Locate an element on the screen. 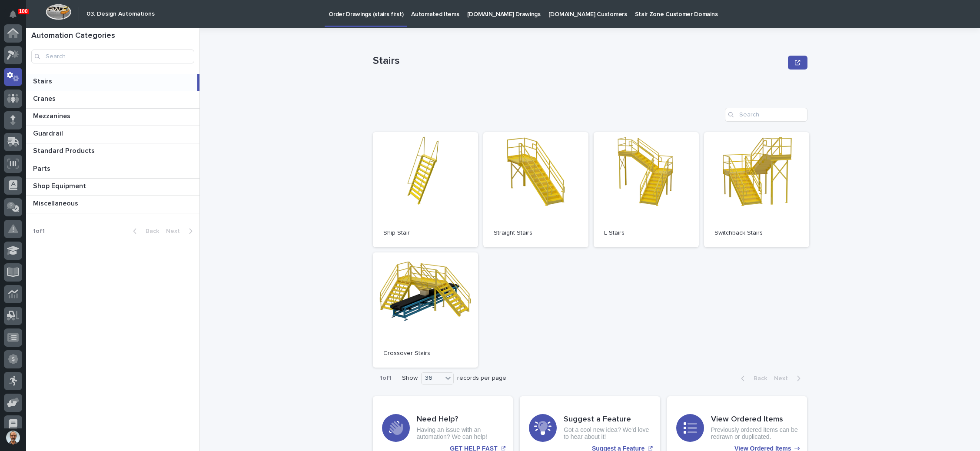 The image size is (980, 451). img: Workspace Logo is located at coordinates (58, 12).